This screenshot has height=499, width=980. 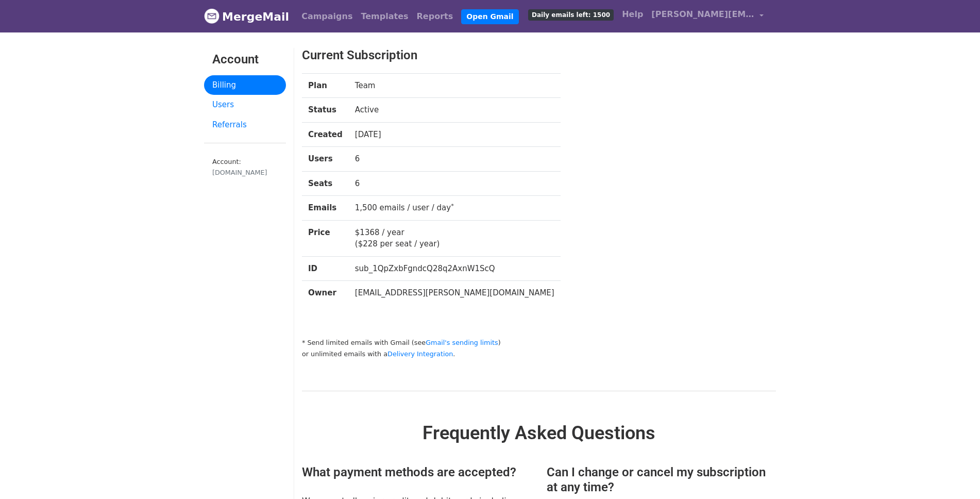 I want to click on th: Plan, so click(x=325, y=85).